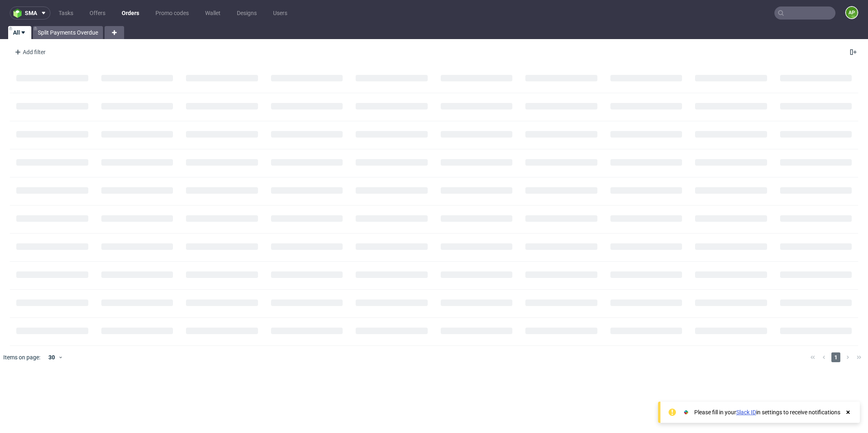  I want to click on figcaption: AP, so click(852, 13).